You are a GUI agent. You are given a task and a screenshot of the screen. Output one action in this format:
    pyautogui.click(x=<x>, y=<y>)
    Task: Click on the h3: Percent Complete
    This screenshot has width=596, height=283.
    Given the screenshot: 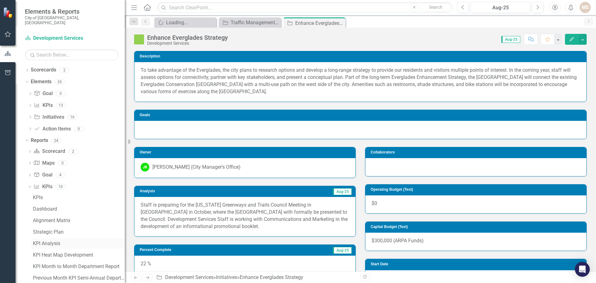 What is the action you would take?
    pyautogui.click(x=205, y=249)
    